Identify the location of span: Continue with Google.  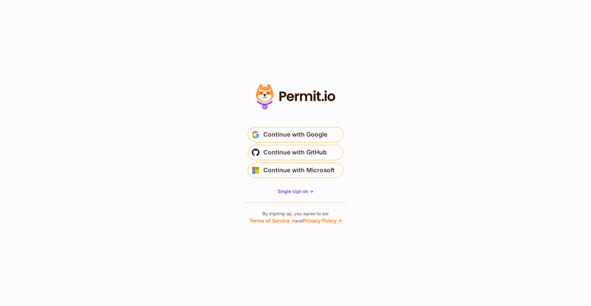
(295, 135).